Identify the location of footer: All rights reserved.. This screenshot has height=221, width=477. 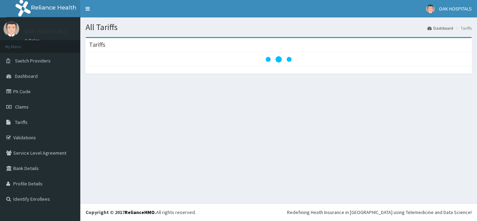
(278, 212).